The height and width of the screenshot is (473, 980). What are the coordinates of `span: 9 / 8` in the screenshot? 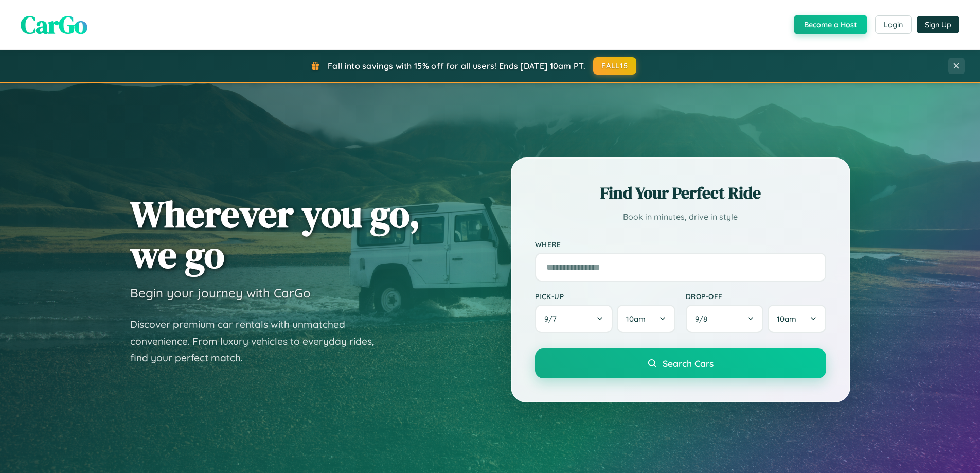 It's located at (704, 319).